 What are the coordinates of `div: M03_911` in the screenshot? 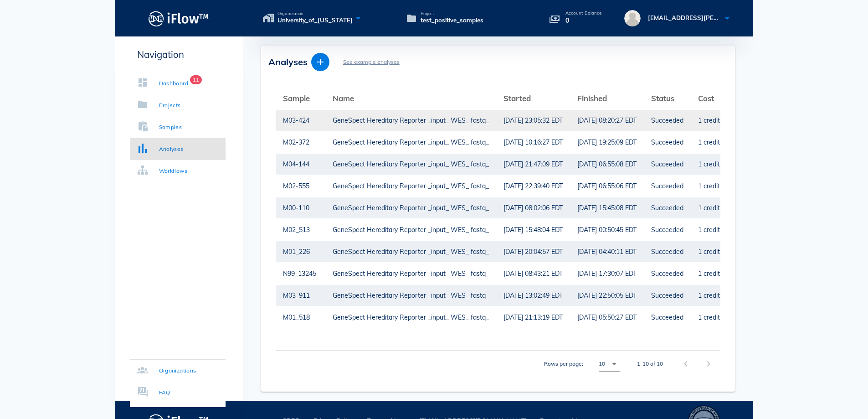 It's located at (300, 295).